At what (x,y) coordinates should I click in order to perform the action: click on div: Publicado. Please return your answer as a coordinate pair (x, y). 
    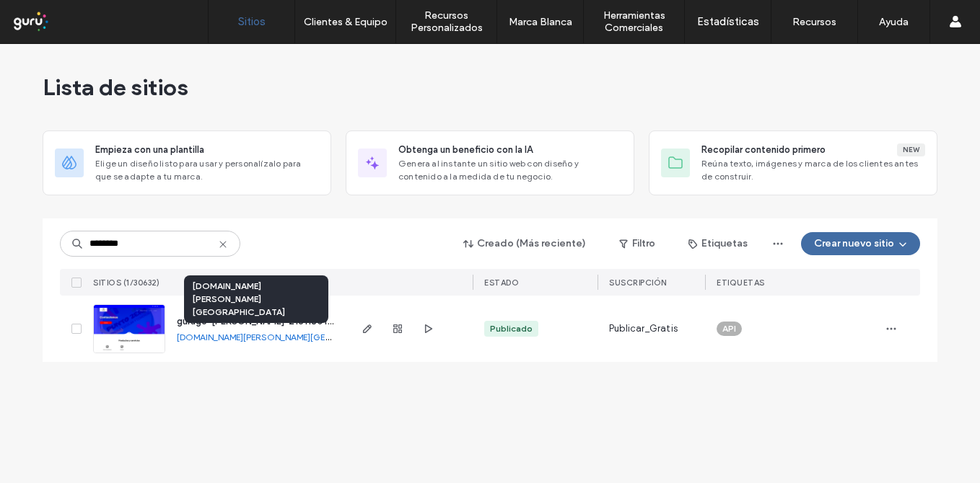
    Looking at the image, I should click on (511, 329).